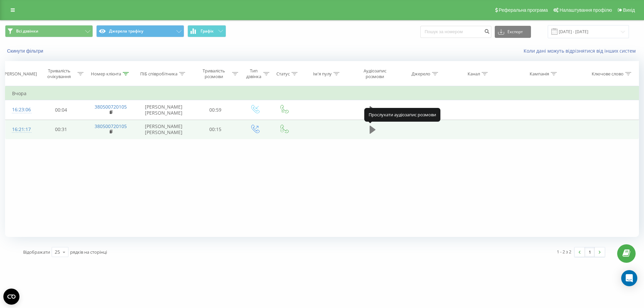  What do you see at coordinates (26, 51) in the screenshot?
I see `button: Скинути фільтри` at bounding box center [26, 51].